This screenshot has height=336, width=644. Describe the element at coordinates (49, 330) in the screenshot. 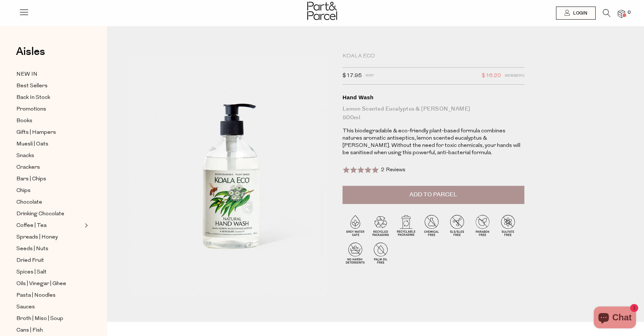

I see `a: Cans | Fish` at that location.